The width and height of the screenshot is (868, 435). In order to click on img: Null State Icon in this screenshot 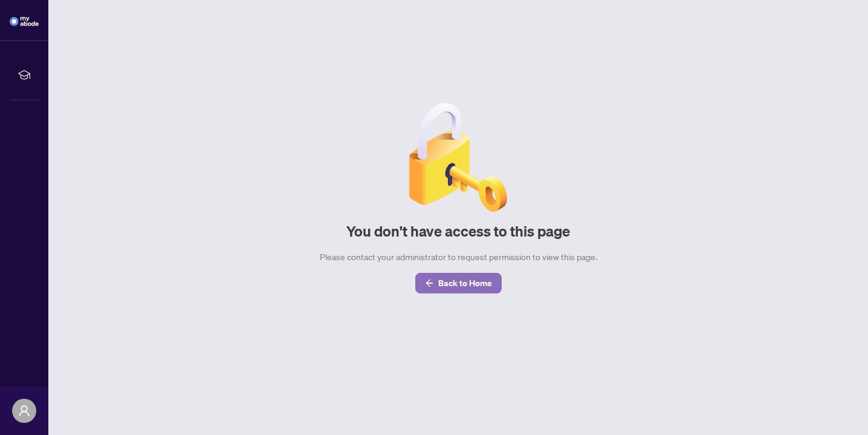, I will do `click(459, 157)`.